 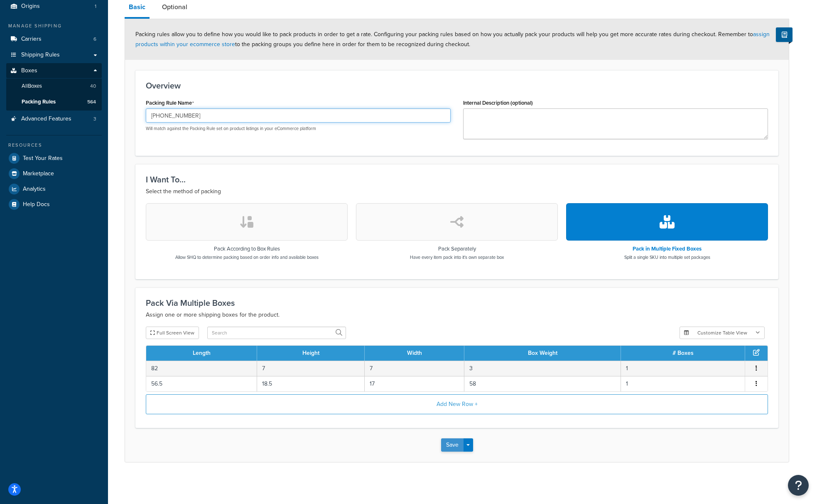 What do you see at coordinates (683, 353) in the screenshot?
I see `th: # Boxes` at bounding box center [683, 353].